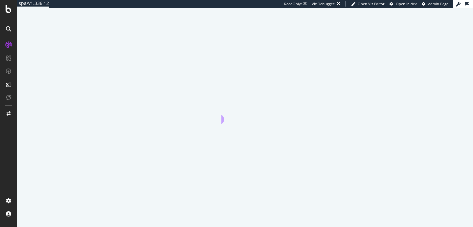 Image resolution: width=473 pixels, height=227 pixels. I want to click on span: Open Viz Editor, so click(371, 4).